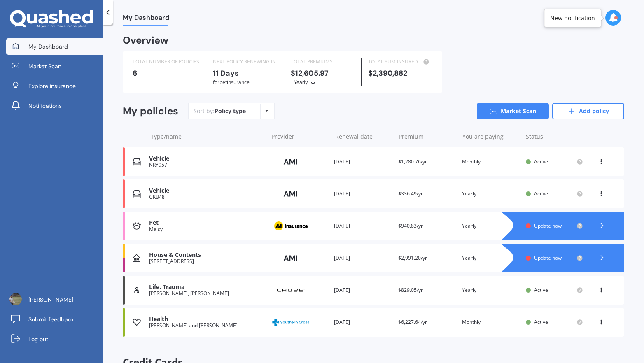  I want to click on div: $12,605.97, so click(323, 78).